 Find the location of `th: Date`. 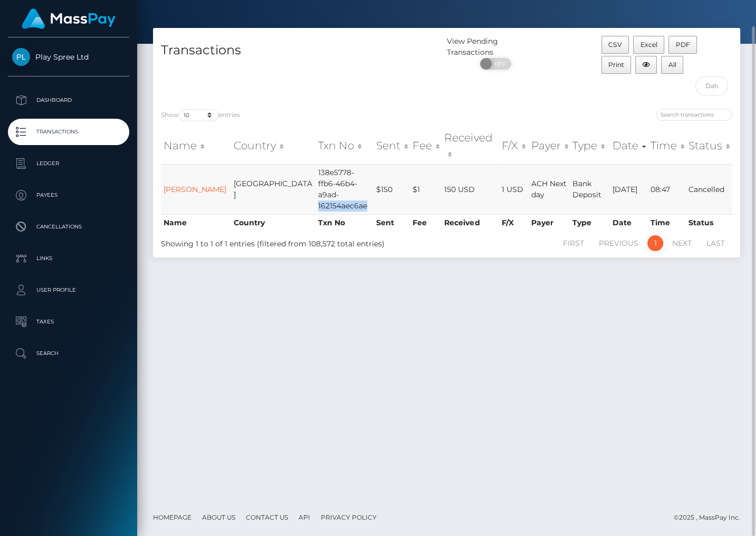

th: Date is located at coordinates (628, 222).